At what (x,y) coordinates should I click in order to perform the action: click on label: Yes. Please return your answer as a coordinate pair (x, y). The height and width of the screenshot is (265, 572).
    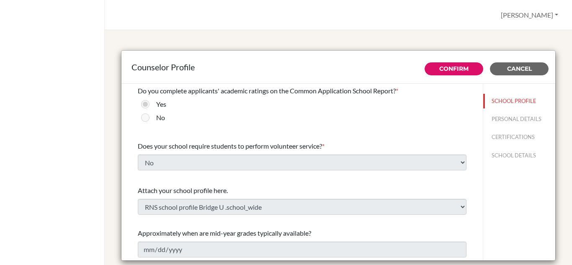
    Looking at the image, I should click on (161, 104).